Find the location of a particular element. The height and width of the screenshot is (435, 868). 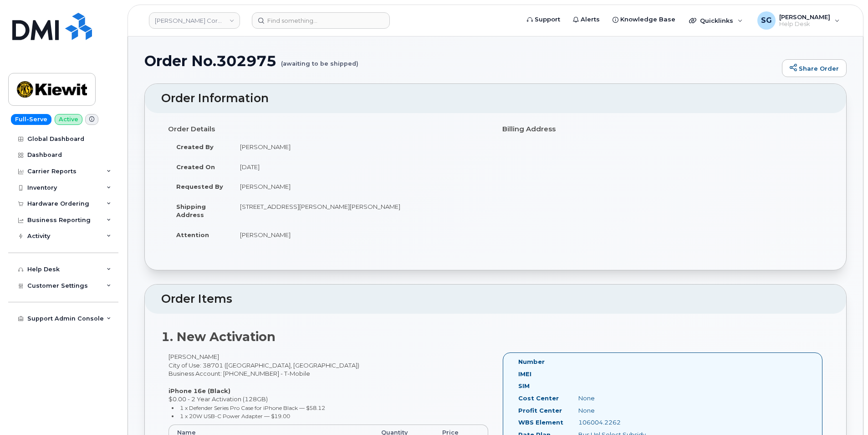

h2: Order Information is located at coordinates (495, 99).